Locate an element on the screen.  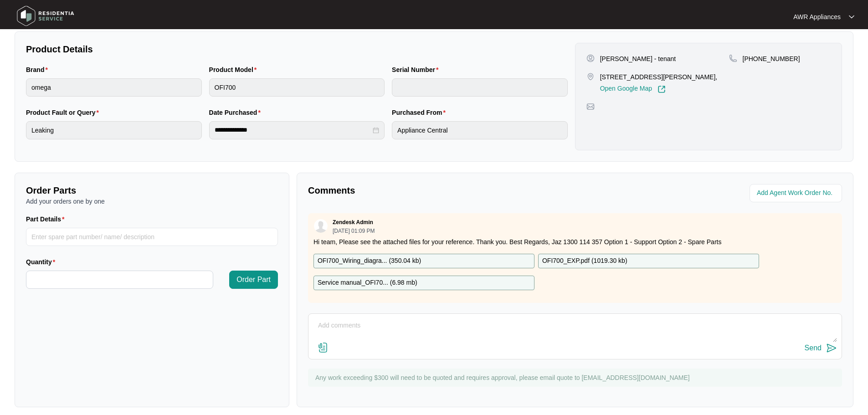
input: Quantity is located at coordinates (119, 280).